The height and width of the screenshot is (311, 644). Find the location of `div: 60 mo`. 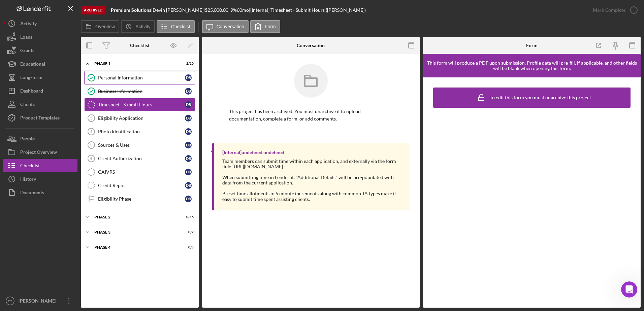

div: 60 mo is located at coordinates (243, 10).